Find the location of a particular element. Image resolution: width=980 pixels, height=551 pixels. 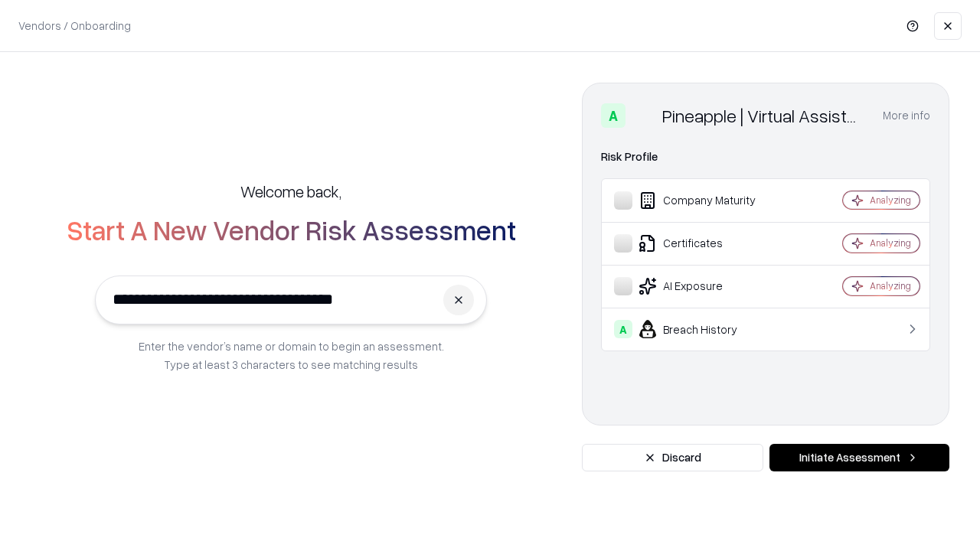

img: Pineapple | Virtual Assistant Agency is located at coordinates (644, 116).